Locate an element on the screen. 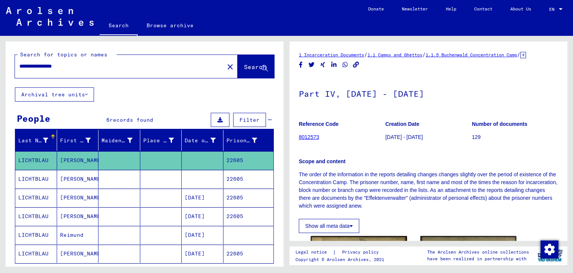 The image size is (573, 273). p: The order of the information in the reports detailing changes changes slightly over the period of... is located at coordinates (428, 190).